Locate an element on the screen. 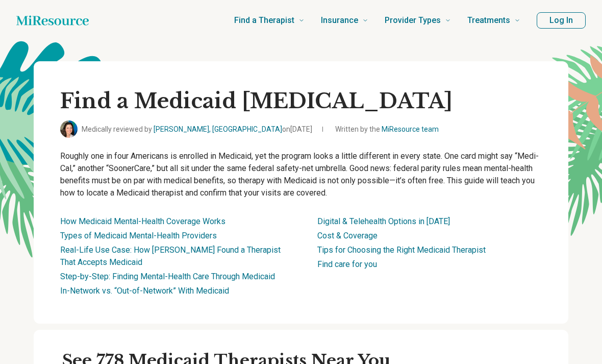 This screenshot has height=364, width=602. a: Tips for Choosing the Right Medicaid Therapist is located at coordinates (402, 250).